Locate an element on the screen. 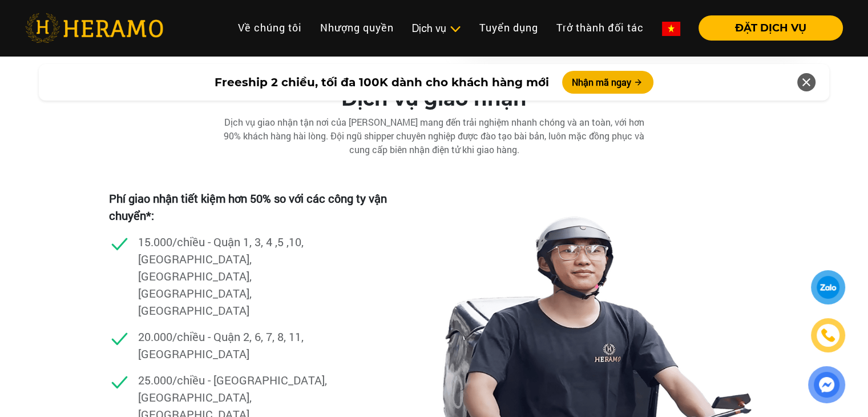 The width and height of the screenshot is (868, 417). a: ĐẶT DỊCH VỤ is located at coordinates (766, 28).